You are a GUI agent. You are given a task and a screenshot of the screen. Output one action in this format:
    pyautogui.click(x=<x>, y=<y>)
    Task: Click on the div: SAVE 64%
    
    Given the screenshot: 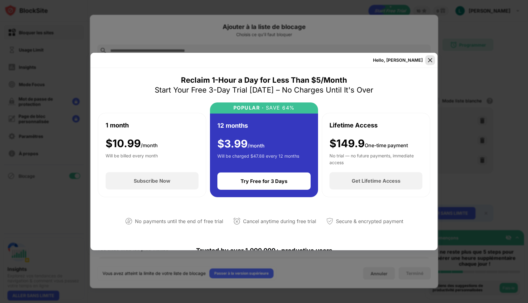 What is the action you would take?
    pyautogui.click(x=279, y=108)
    